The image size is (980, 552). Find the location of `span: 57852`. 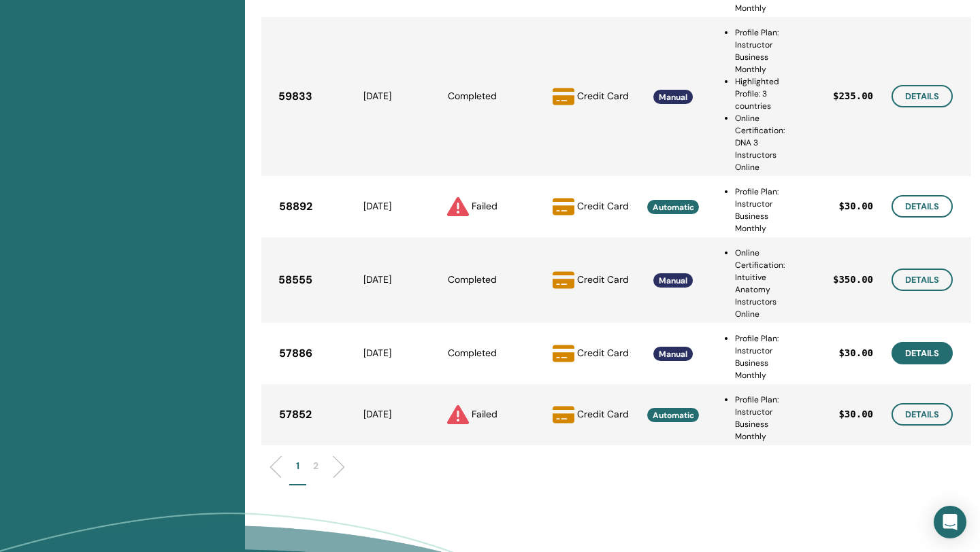

span: 57852 is located at coordinates (295, 415).